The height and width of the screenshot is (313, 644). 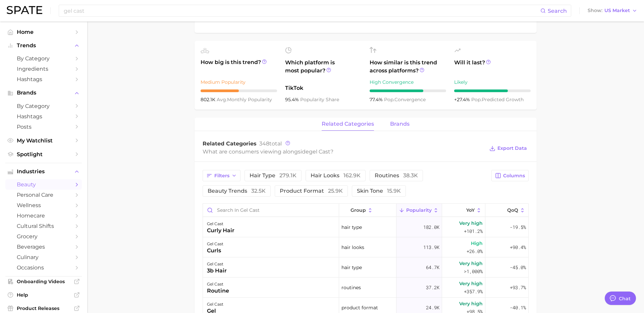 What do you see at coordinates (44, 257) in the screenshot?
I see `span: culinary` at bounding box center [44, 257].